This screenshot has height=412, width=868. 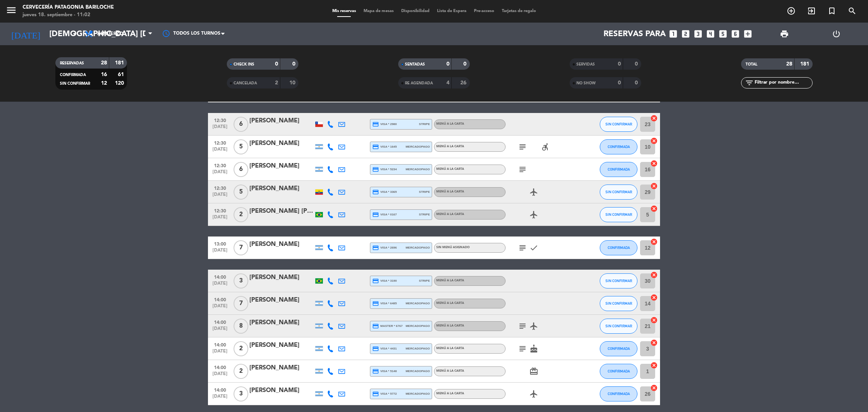 What do you see at coordinates (74, 34) in the screenshot?
I see `i: arrow_drop_down` at bounding box center [74, 34].